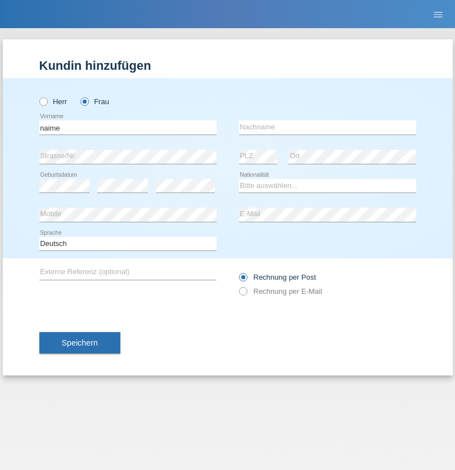 The height and width of the screenshot is (470, 455). I want to click on label: Rechnung per Post, so click(277, 277).